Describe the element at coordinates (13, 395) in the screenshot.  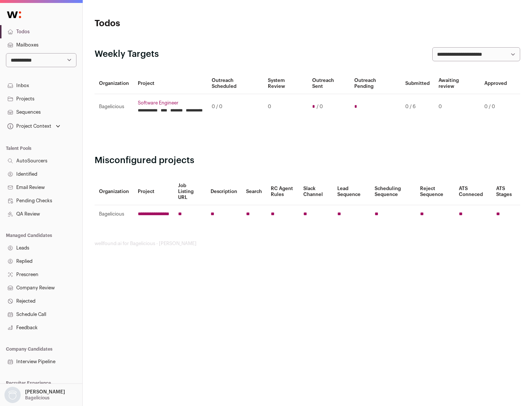
I see `img: nopic.png` at that location.